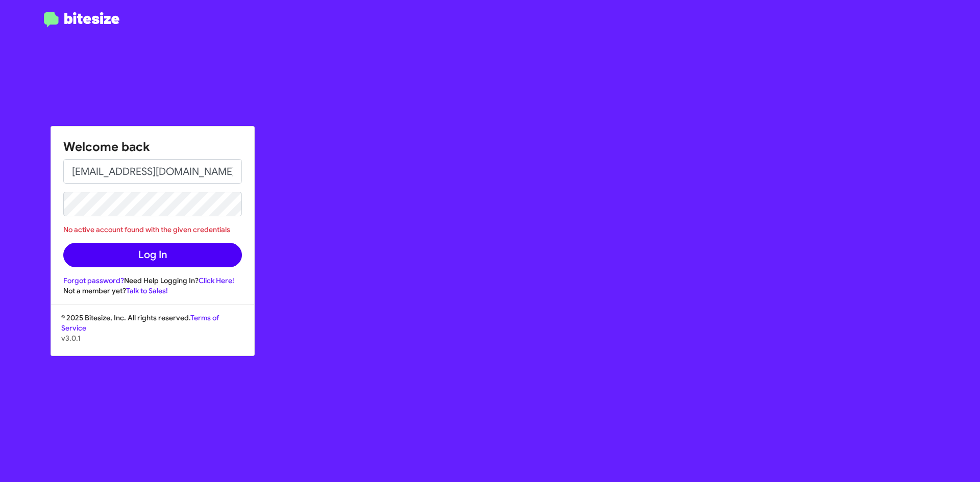  Describe the element at coordinates (152, 334) in the screenshot. I see `div: © 2025 Bitesize, Inc. All rights reserved.` at that location.